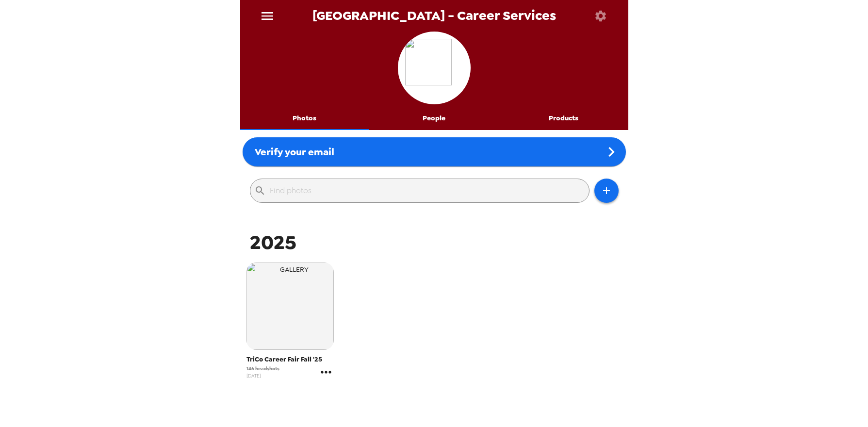 This screenshot has height=427, width=868. I want to click on button: Photos, so click(304, 119).